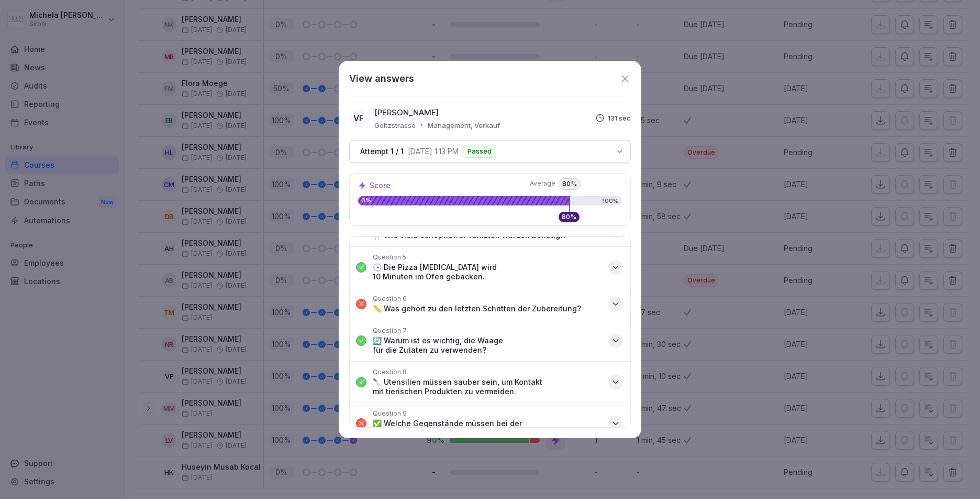  What do you see at coordinates (380, 185) in the screenshot?
I see `p: Score` at bounding box center [380, 185].